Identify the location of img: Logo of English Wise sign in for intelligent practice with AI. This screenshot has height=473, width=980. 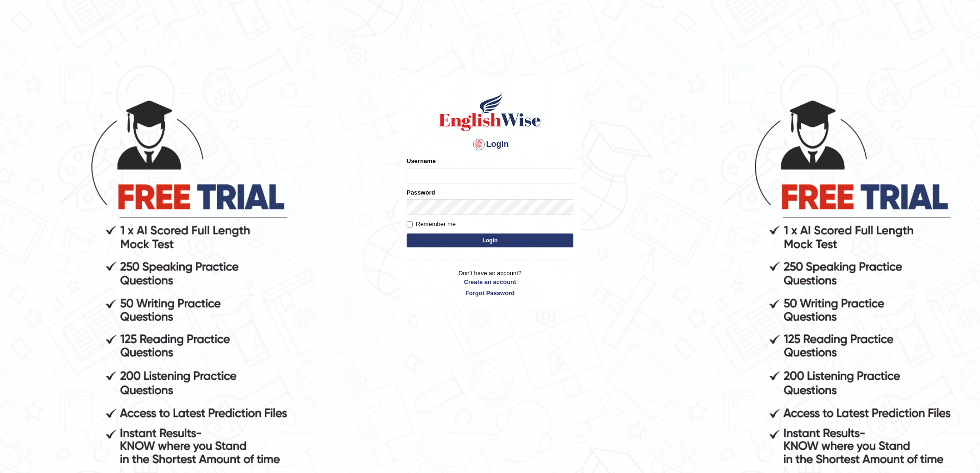
(490, 112).